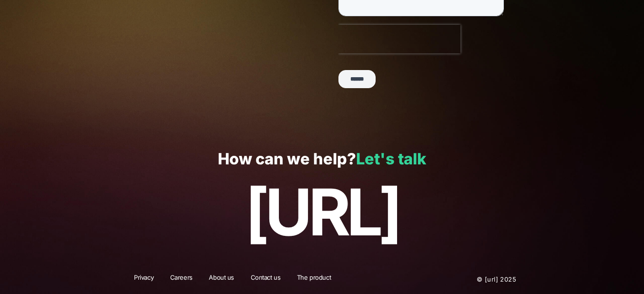 The image size is (644, 294). Describe the element at coordinates (144, 279) in the screenshot. I see `a: Privacy` at that location.